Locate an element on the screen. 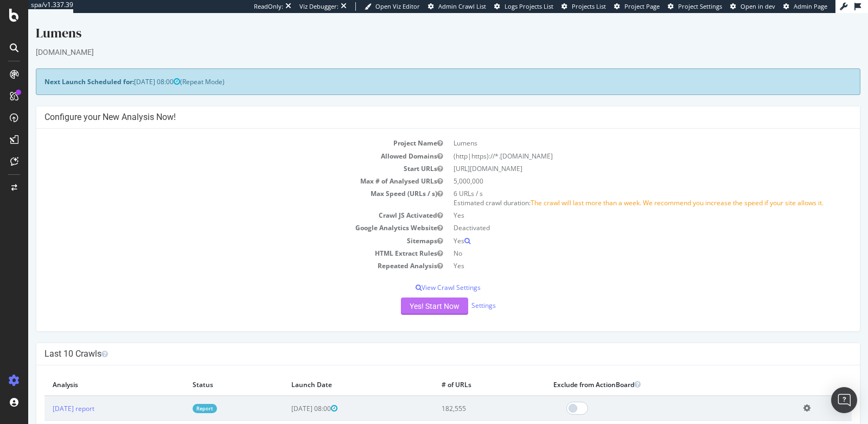 The image size is (868, 424). a: Projects List is located at coordinates (584, 7).